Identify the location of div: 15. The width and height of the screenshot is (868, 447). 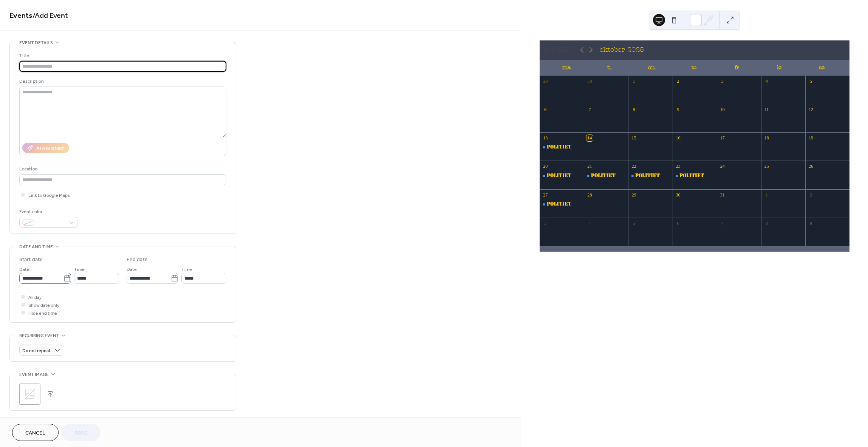
(633, 138).